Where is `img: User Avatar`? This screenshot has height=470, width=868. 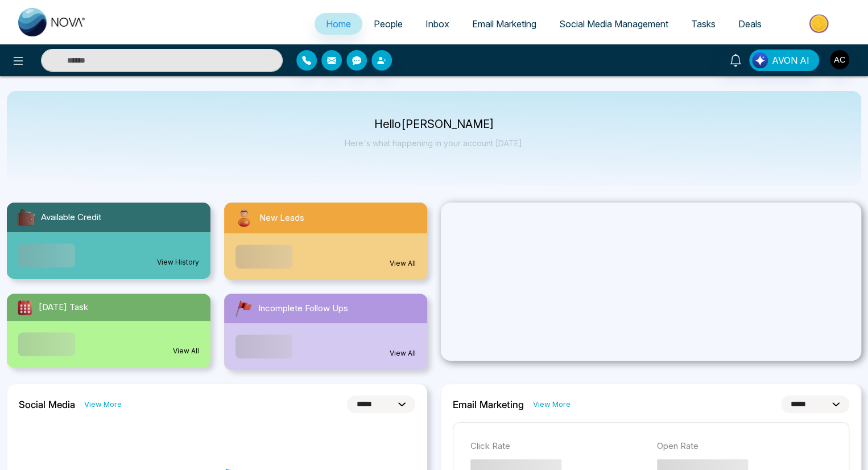 img: User Avatar is located at coordinates (839, 60).